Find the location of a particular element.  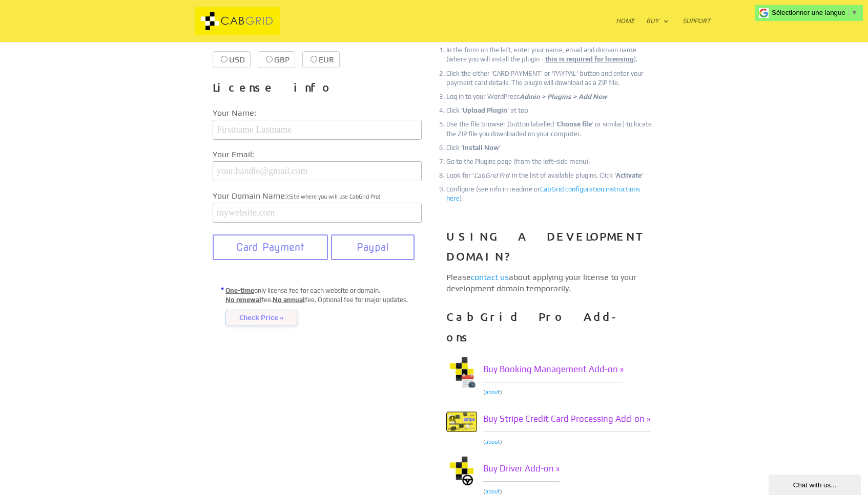

button: Paypal is located at coordinates (373, 247).